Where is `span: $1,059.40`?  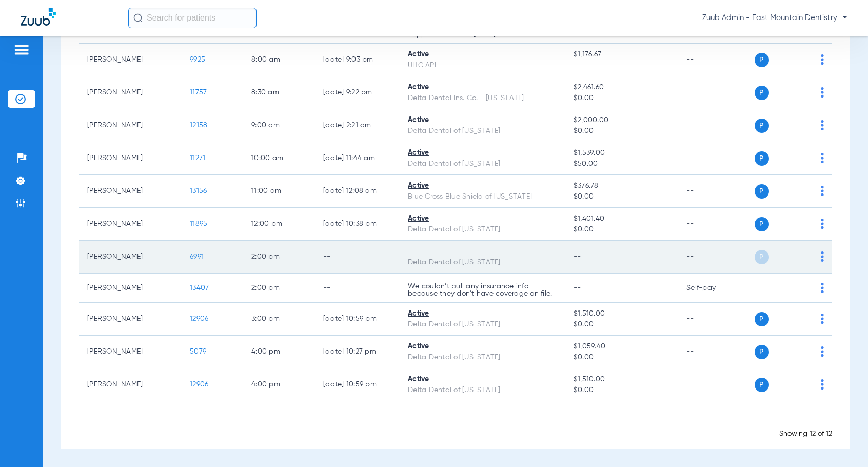
span: $1,059.40 is located at coordinates (622, 347).